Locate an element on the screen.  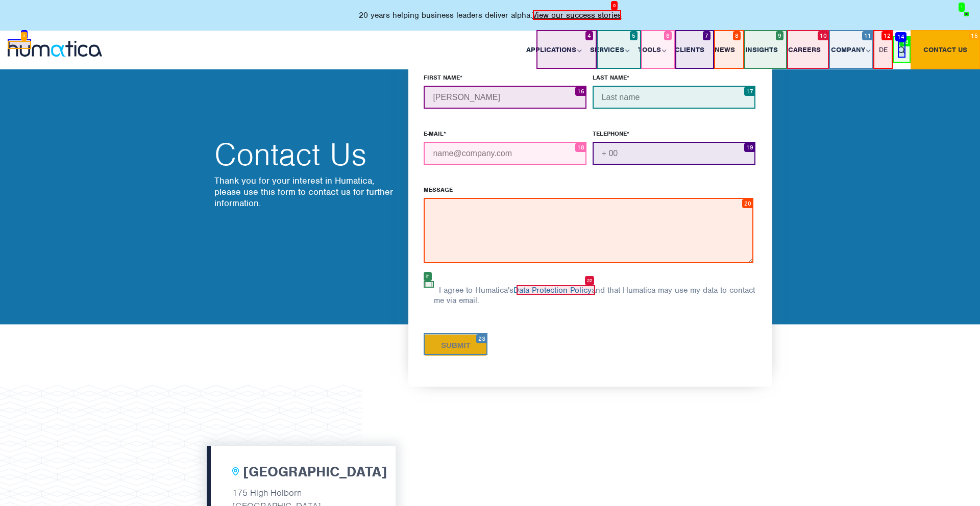
a: DE is located at coordinates (883, 50).